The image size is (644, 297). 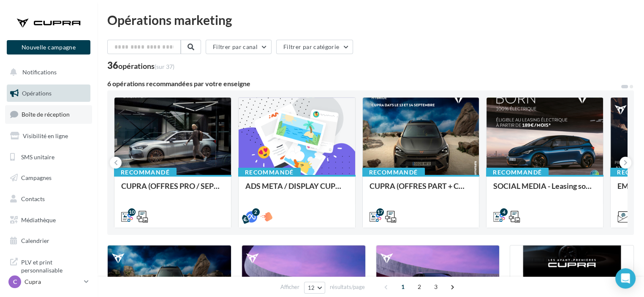 I want to click on a: Calendrier, so click(x=48, y=241).